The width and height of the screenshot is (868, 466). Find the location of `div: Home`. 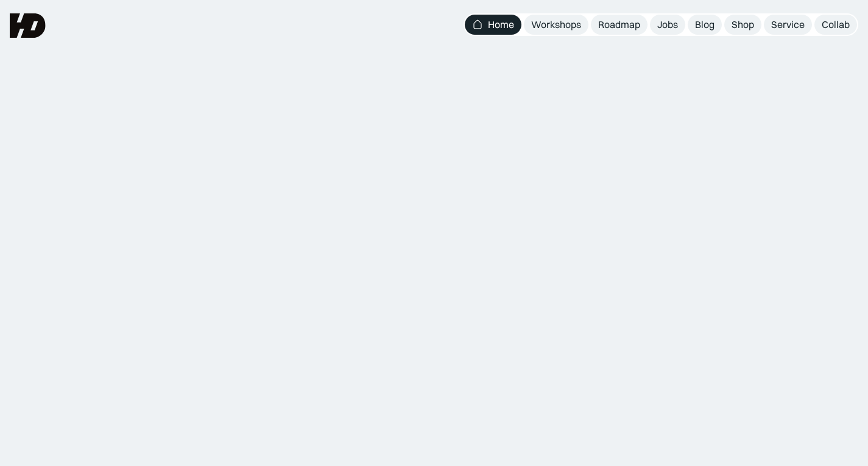

div: Home is located at coordinates (501, 25).